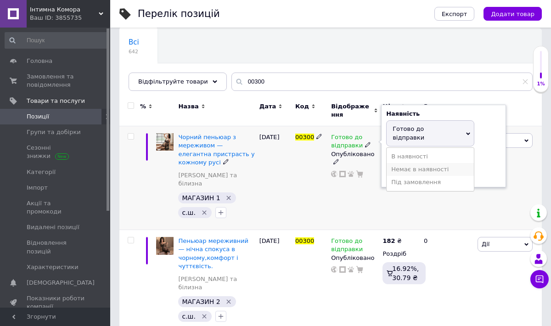 The height and width of the screenshot is (326, 551). Describe the element at coordinates (53, 227) in the screenshot. I see `span: Видалені позиції` at that location.